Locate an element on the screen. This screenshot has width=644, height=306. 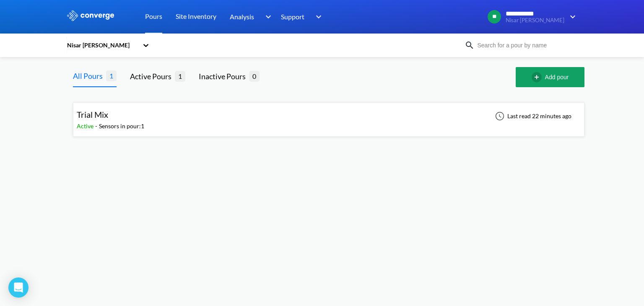
span: Support is located at coordinates (293, 16).